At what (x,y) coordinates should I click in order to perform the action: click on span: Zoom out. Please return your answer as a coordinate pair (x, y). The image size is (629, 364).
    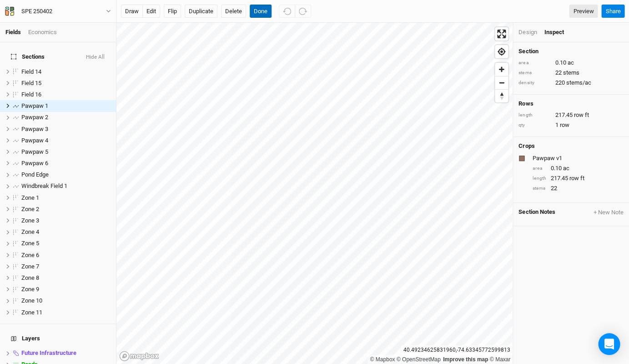
    Looking at the image, I should click on (501, 83).